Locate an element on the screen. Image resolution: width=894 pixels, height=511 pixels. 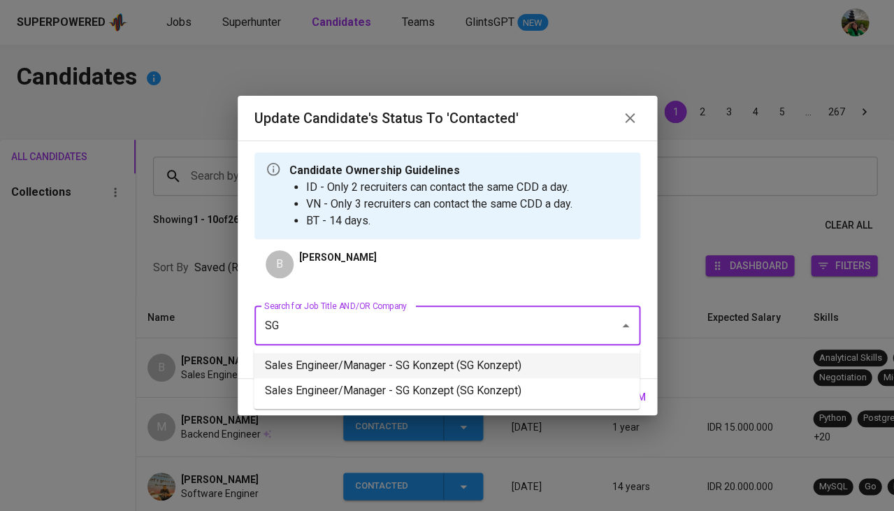
li: BT - 14 days. is located at coordinates (439, 221).